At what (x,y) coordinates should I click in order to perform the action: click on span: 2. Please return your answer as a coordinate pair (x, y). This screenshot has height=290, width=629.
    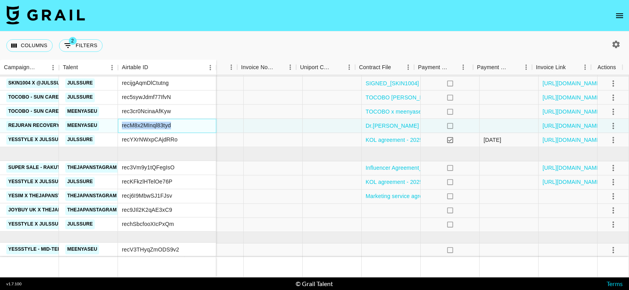
    Looking at the image, I should click on (73, 41).